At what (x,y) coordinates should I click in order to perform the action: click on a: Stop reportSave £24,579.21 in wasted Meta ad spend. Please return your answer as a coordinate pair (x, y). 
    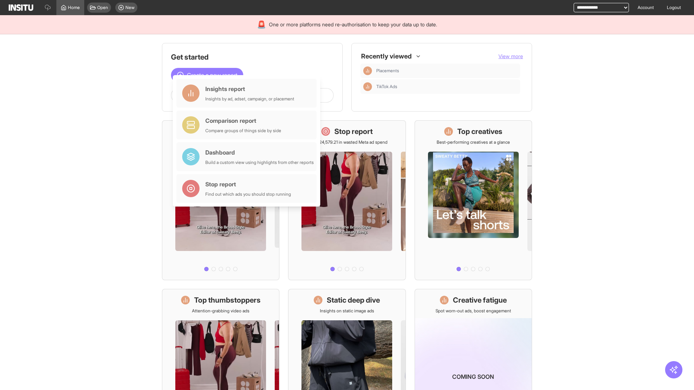
    Looking at the image, I should click on (347, 200).